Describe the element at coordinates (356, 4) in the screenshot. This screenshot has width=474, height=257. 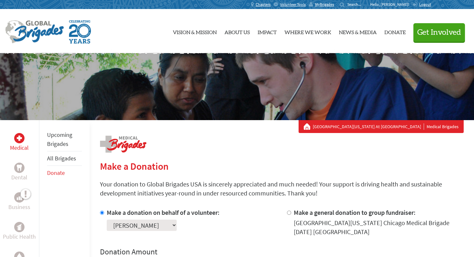
I see `input: Search...` at that location.